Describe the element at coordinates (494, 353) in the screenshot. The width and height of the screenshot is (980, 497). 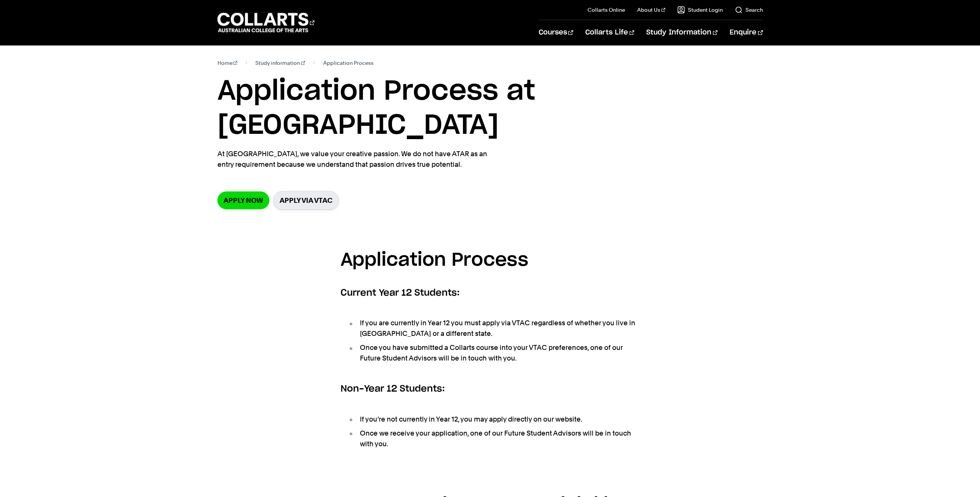
I see `li: Once you have submitted a Collarts course into your VTAC preferences, one of our Future Student A...` at that location.